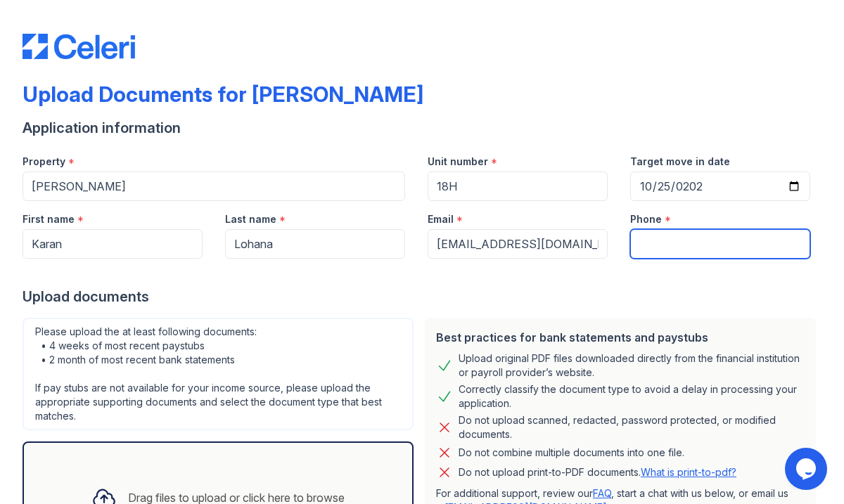 This screenshot has height=504, width=844. What do you see at coordinates (458, 162) in the screenshot?
I see `label: Unit number` at bounding box center [458, 162].